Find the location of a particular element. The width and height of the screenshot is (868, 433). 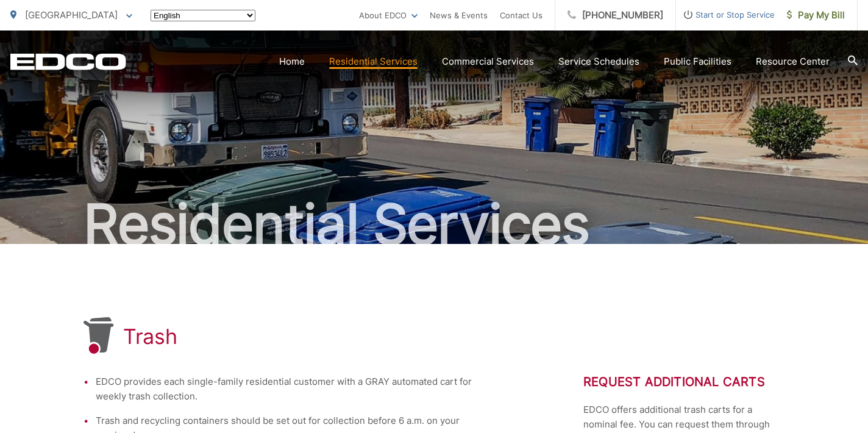

h1: Trash is located at coordinates (150, 337).